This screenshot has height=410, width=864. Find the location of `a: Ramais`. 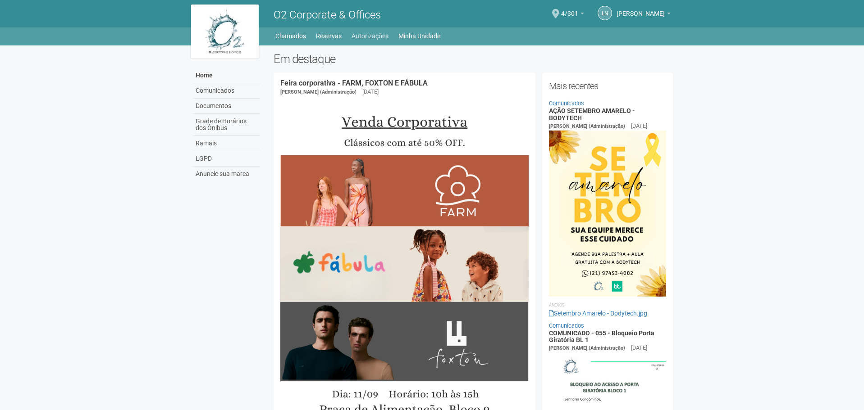

a: Ramais is located at coordinates (227, 144).